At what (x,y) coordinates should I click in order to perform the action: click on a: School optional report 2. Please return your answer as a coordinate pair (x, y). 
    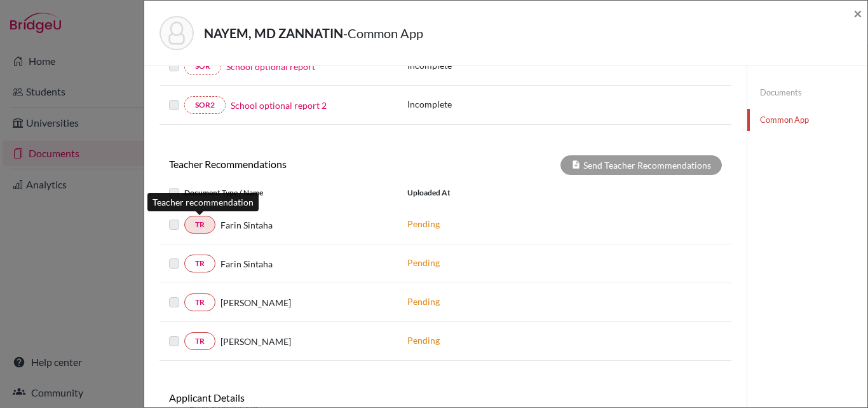
    Looking at the image, I should click on (279, 105).